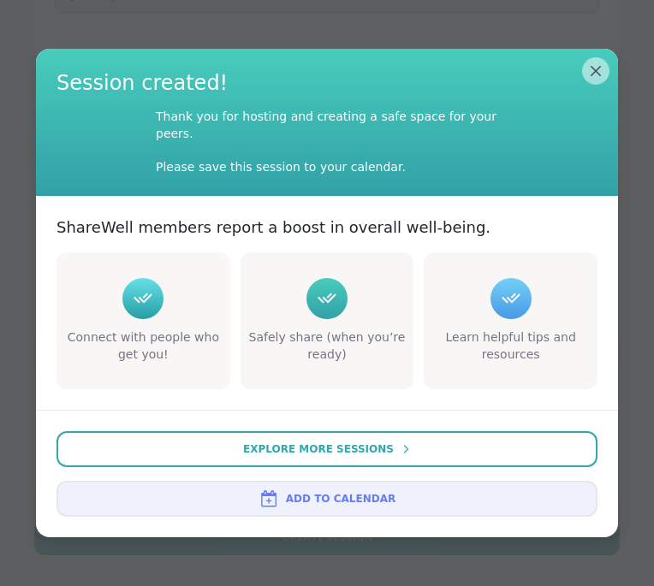 The height and width of the screenshot is (586, 654). Describe the element at coordinates (327, 84) in the screenshot. I see `span: Session created!` at that location.